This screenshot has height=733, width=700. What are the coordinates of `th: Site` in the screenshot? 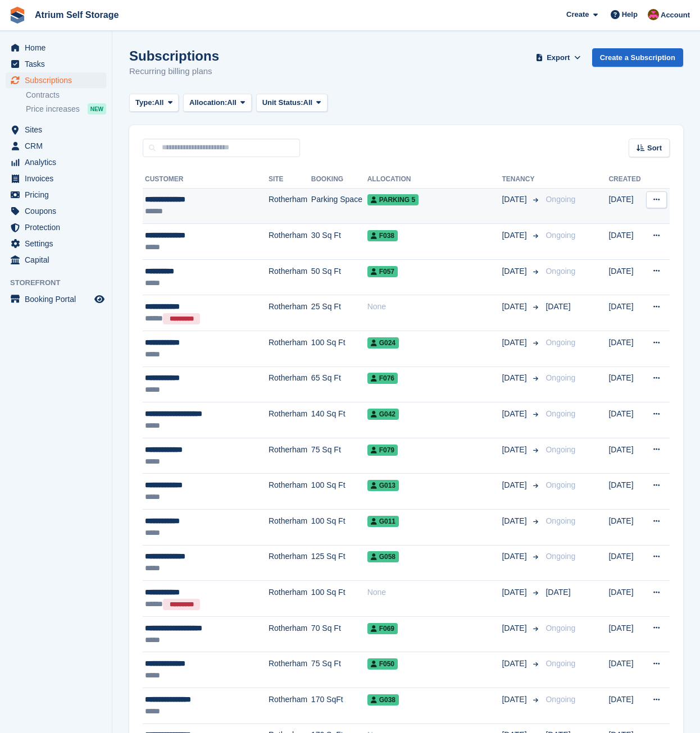 It's located at (290, 180).